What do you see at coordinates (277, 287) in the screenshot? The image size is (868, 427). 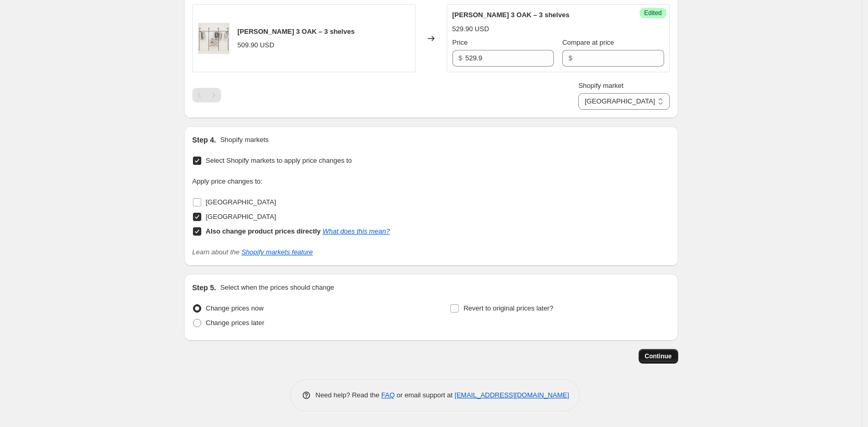 I see `p: Select when the prices should change` at bounding box center [277, 287].